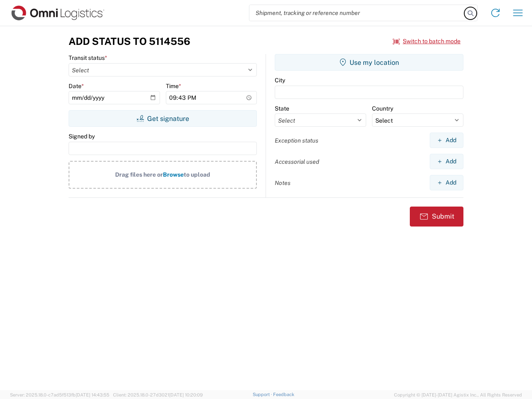 The width and height of the screenshot is (532, 399). I want to click on span: to upload, so click(197, 174).